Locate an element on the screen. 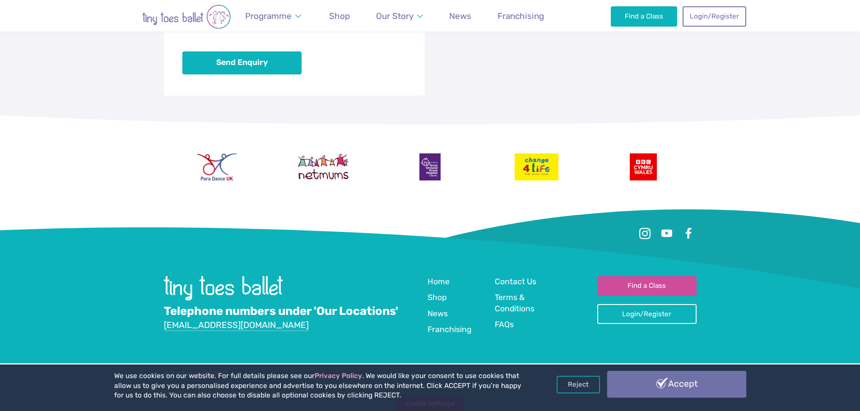 The height and width of the screenshot is (411, 860). a: Accept is located at coordinates (677, 384).